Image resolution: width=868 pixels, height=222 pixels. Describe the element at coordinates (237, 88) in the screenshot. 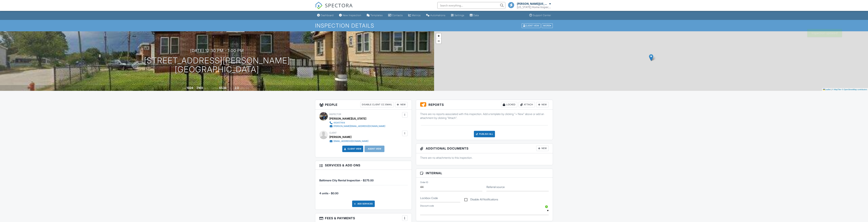

I see `div: 2.0` at that location.